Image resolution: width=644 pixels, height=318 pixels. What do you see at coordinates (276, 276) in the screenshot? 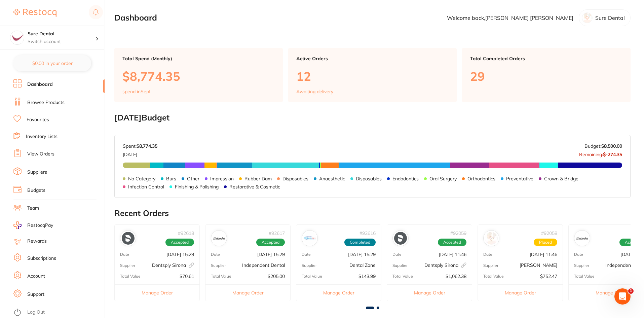
I see `p: $205.00` at bounding box center [276, 276].